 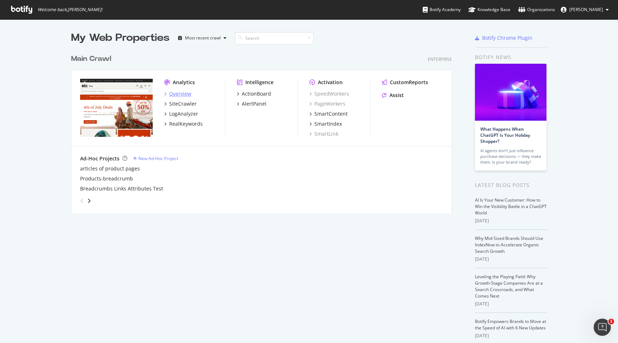 I want to click on div: SmartContent, so click(x=331, y=114).